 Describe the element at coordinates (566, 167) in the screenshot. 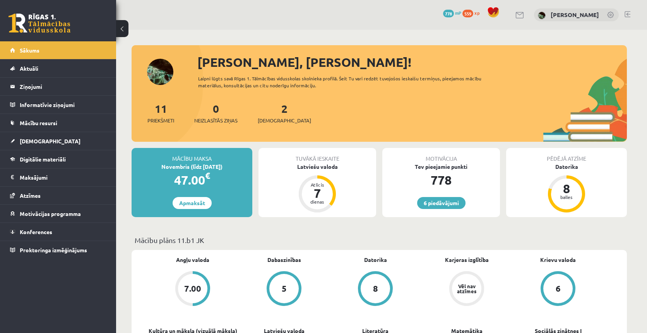

I see `div: Datorika` at that location.